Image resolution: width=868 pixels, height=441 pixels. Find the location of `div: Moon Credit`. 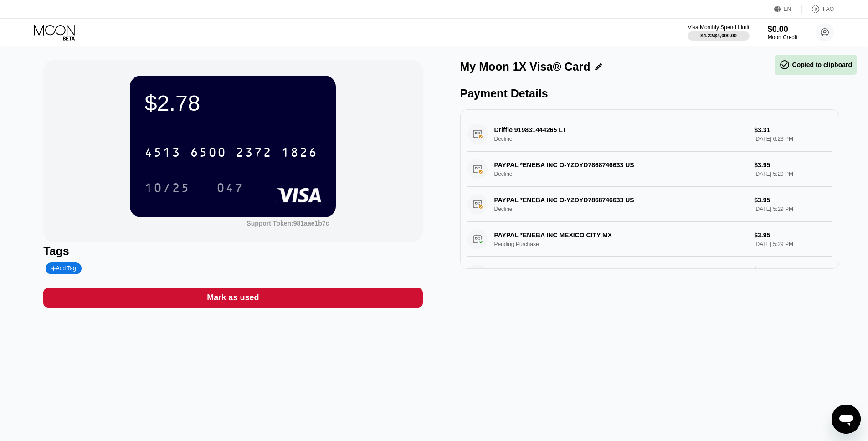

div: Moon Credit is located at coordinates (782, 38).